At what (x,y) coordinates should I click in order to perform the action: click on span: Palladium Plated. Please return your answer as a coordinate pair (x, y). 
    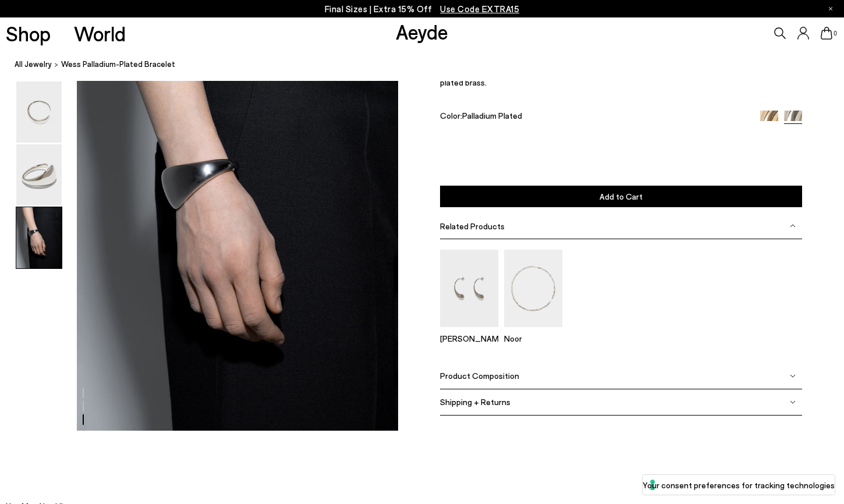
    Looking at the image, I should click on (492, 116).